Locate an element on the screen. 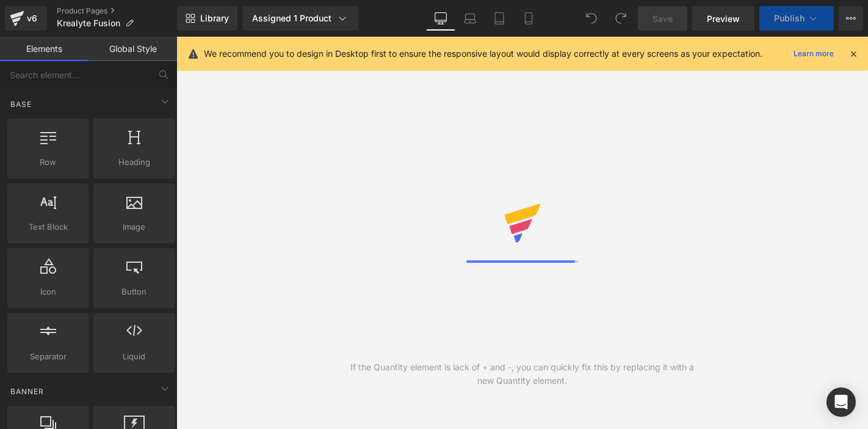 This screenshot has height=429, width=868. span: Banner is located at coordinates (27, 391).